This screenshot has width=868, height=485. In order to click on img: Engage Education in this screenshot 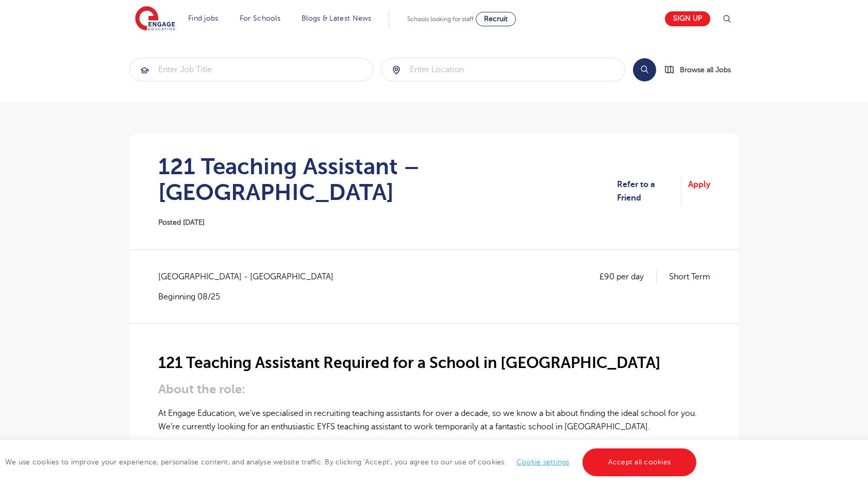, I will do `click(155, 19)`.